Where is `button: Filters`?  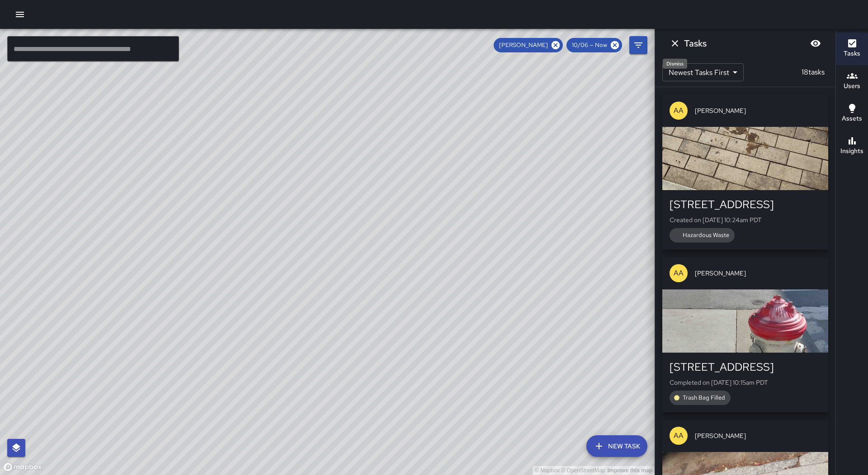 button: Filters is located at coordinates (639, 45).